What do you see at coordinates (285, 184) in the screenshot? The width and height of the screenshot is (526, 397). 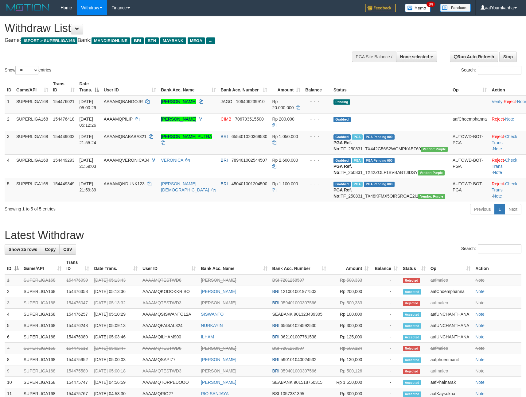 I see `span: Rp 1.100.000` at bounding box center [285, 184].